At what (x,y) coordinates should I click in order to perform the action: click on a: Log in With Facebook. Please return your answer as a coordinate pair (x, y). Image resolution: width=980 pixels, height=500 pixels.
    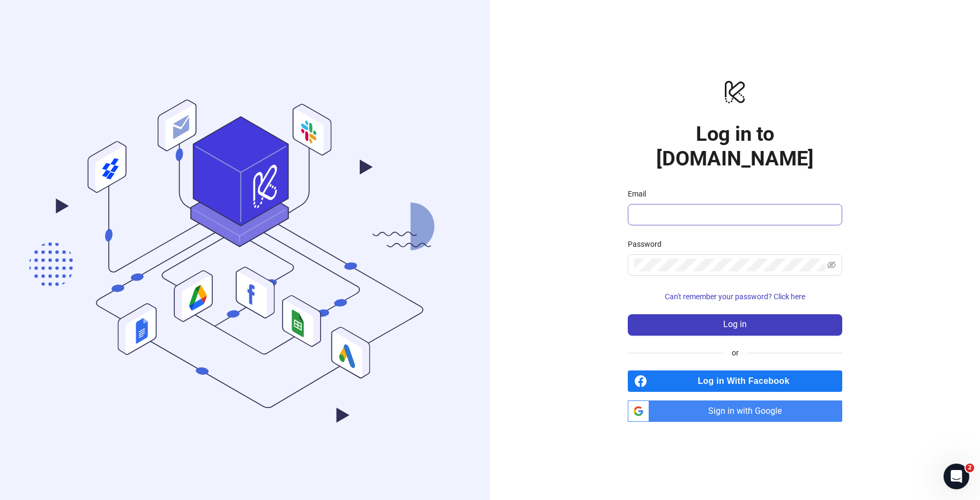
    Looking at the image, I should click on (735, 381).